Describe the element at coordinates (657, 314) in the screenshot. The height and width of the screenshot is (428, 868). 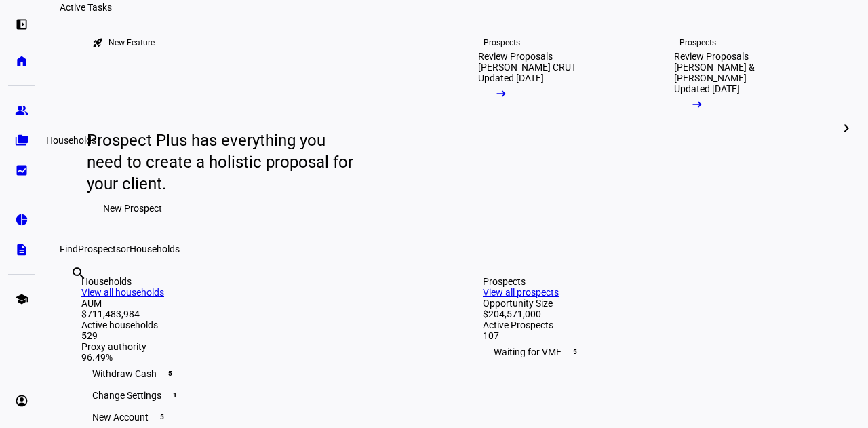
I see `div: $204,571,000` at that location.